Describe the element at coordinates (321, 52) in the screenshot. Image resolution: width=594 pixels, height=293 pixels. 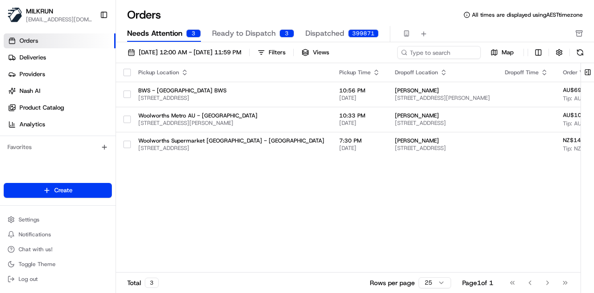
I see `span: Views` at that location.